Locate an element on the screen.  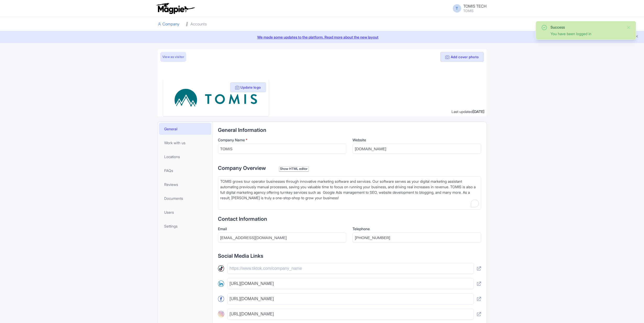
button: Close is located at coordinates (629, 28).